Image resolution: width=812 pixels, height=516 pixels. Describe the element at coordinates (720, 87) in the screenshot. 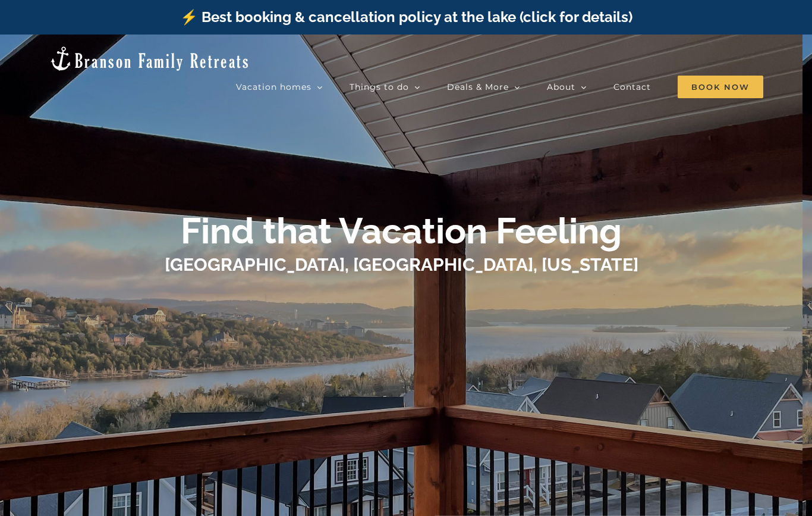

I see `span: Book Now` at that location.